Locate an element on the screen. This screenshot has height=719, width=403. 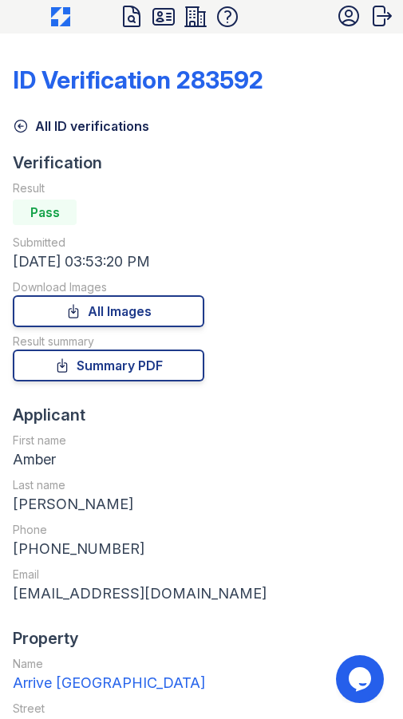
div: Property is located at coordinates (108, 638).